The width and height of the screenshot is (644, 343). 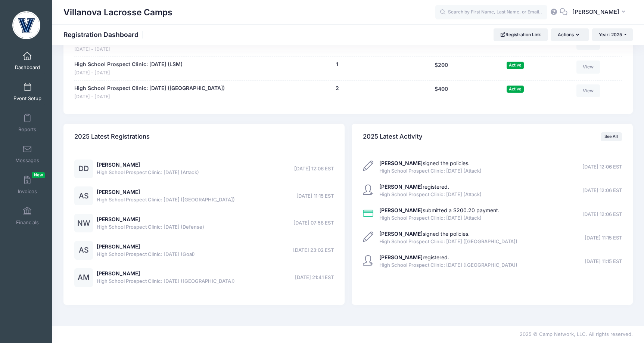 I want to click on span: 2025 © Camp Network, LLC. All rights reserved., so click(x=576, y=334).